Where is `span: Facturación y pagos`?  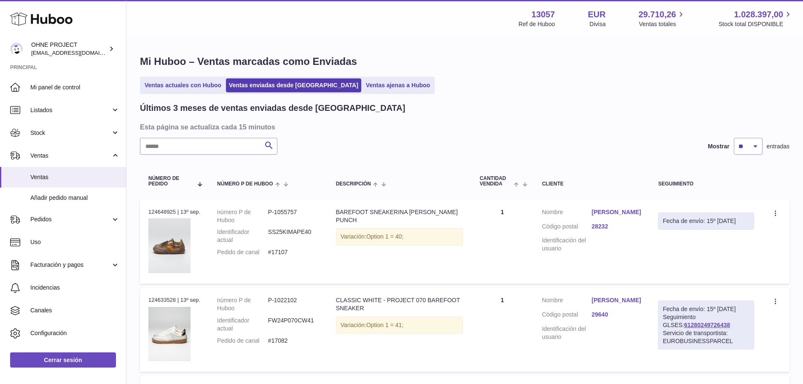
span: Facturación y pagos is located at coordinates (70, 265).